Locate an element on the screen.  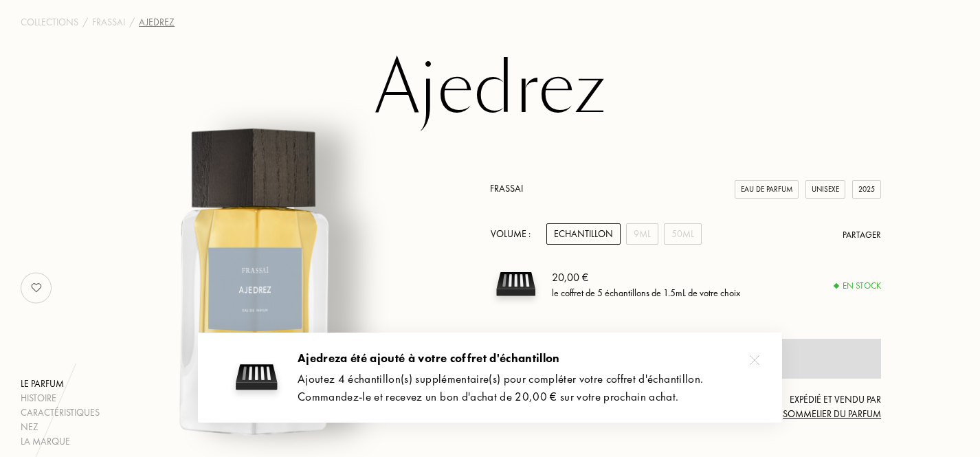
div: 2025 is located at coordinates (867, 189).